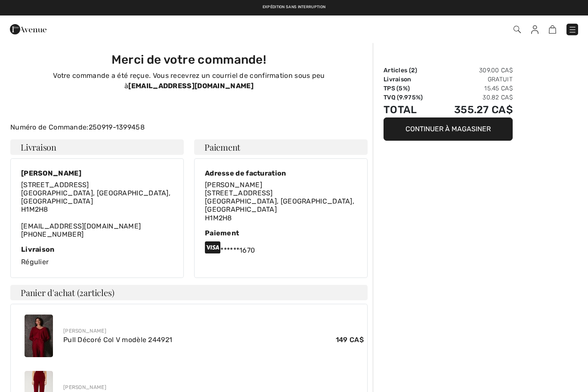 The height and width of the screenshot is (392, 588). I want to click on a: 1ère Avenue, so click(28, 28).